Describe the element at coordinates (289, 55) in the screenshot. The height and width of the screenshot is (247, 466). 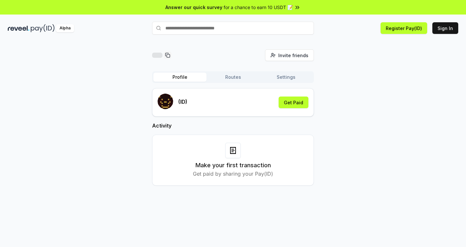
I see `button: Invite friends` at that location.